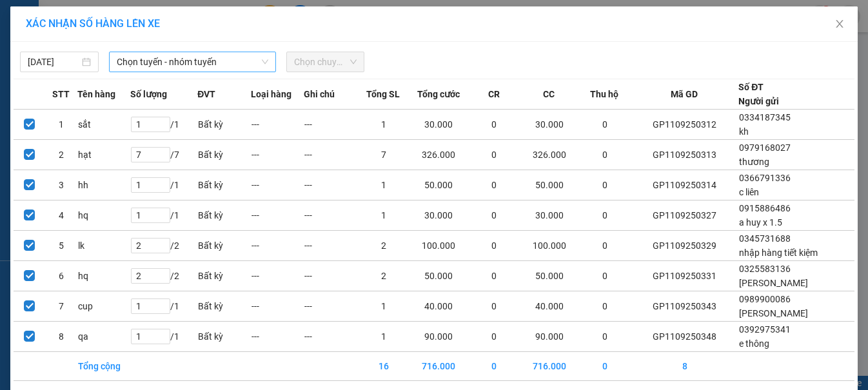 The width and height of the screenshot is (868, 390). What do you see at coordinates (754, 162) in the screenshot?
I see `span: thương` at bounding box center [754, 162].